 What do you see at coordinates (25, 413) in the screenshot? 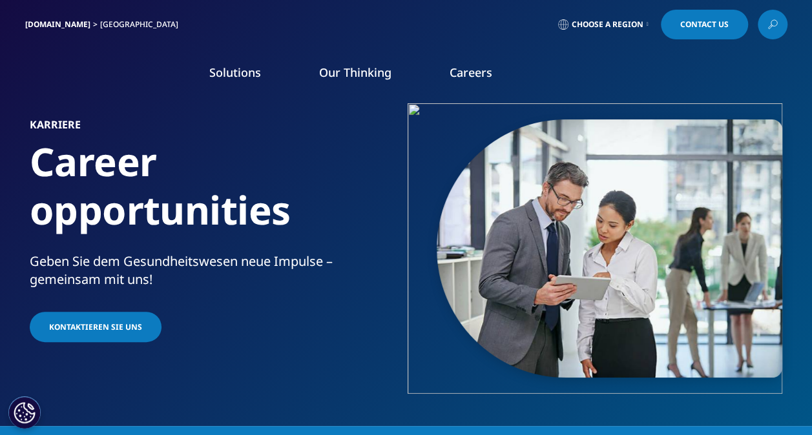
I see `button: Cookie-Einstellungen` at bounding box center [25, 413].